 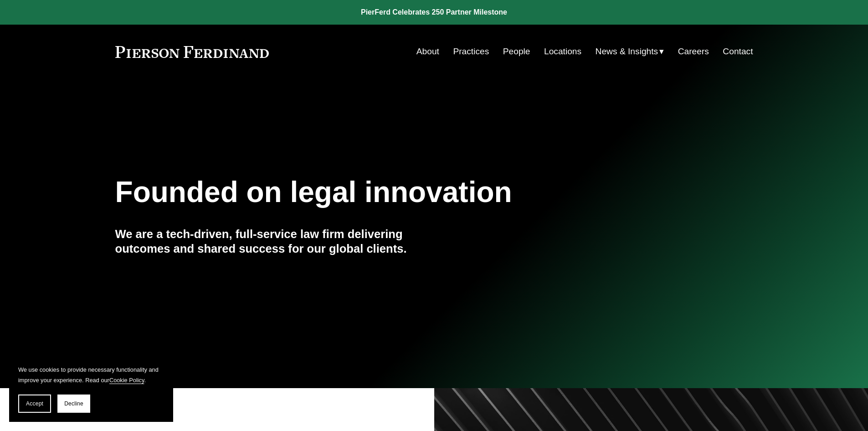 I want to click on section: Cookie banner, so click(x=91, y=388).